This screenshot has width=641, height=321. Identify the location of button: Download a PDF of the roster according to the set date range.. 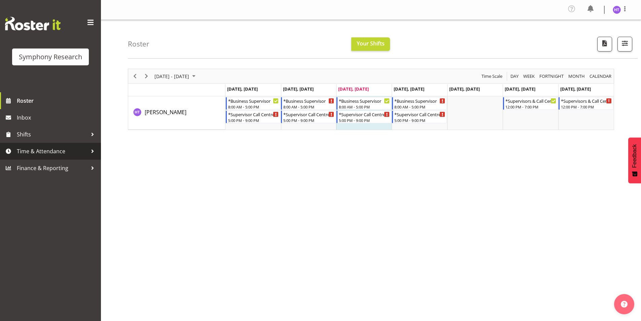
(605, 44).